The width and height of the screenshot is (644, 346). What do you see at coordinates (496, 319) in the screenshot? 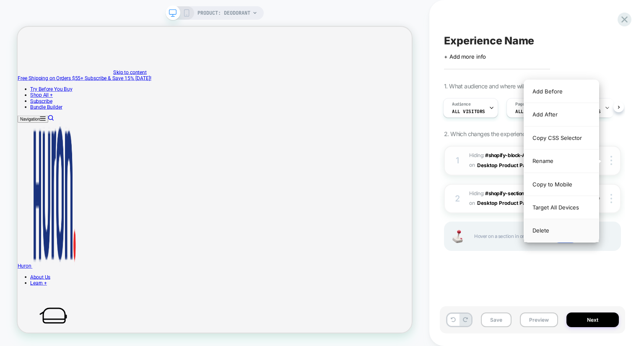
I see `button: Save` at bounding box center [496, 319].